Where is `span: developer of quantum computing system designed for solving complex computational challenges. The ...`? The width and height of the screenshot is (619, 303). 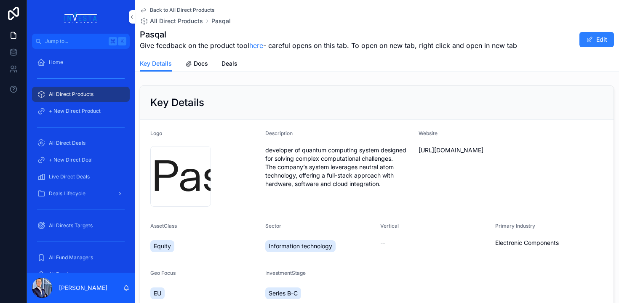
span: developer of quantum computing system designed for solving complex computational challenges. The ... is located at coordinates (338, 167).